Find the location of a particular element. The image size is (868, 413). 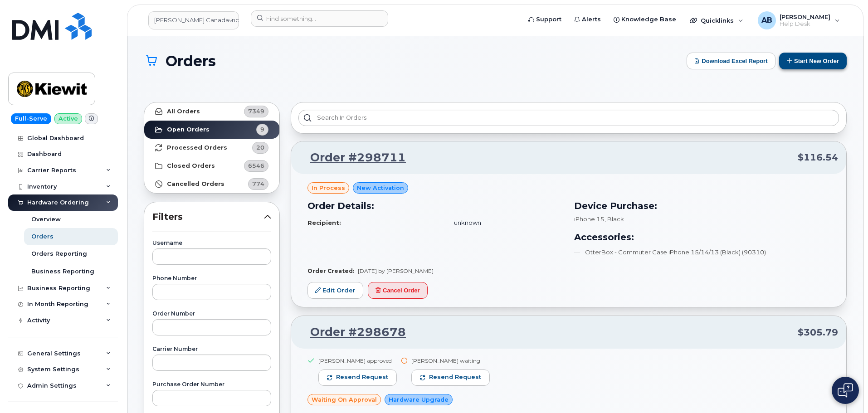

span: 6546 is located at coordinates (256, 165).